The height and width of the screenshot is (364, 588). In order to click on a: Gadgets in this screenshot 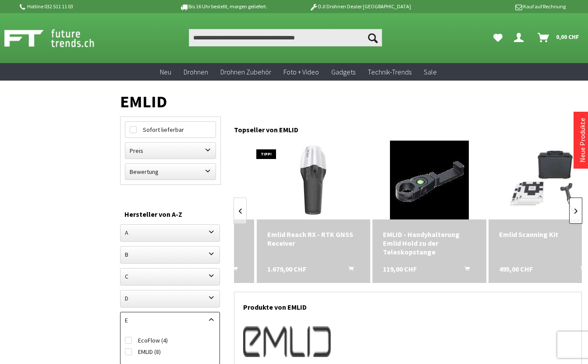, I will do `click(343, 72)`.